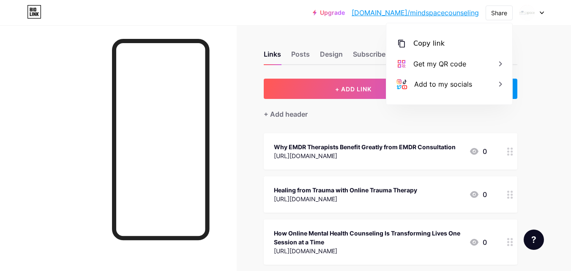 The image size is (571, 271). What do you see at coordinates (368, 237) in the screenshot?
I see `div: How Online Mental Health Counseling Is Transforming Lives One Session at a Time` at bounding box center [368, 237].